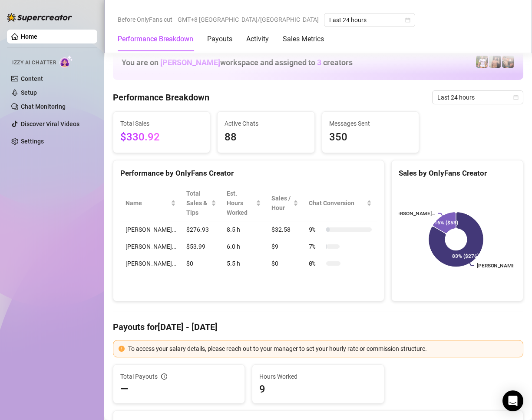 Image resolution: width=532 pixels, height=420 pixels. Describe the element at coordinates (266, 137) in the screenshot. I see `span: 88` at that location.